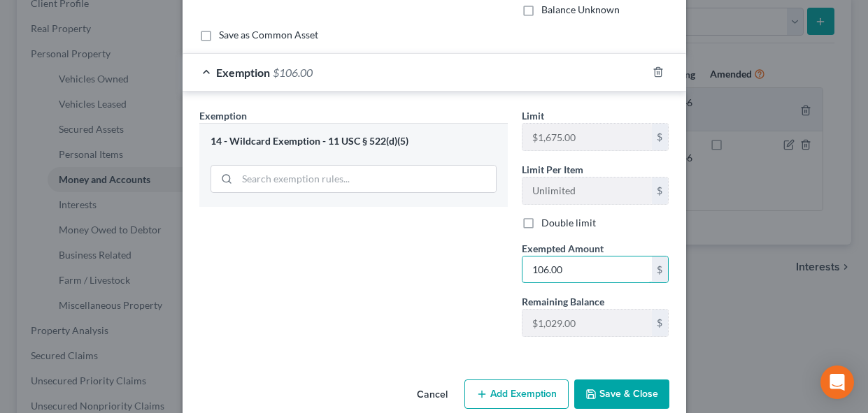  I want to click on div: 14 - Wildcard Exemption - 11 USC § 522(d)(5), so click(353, 141).